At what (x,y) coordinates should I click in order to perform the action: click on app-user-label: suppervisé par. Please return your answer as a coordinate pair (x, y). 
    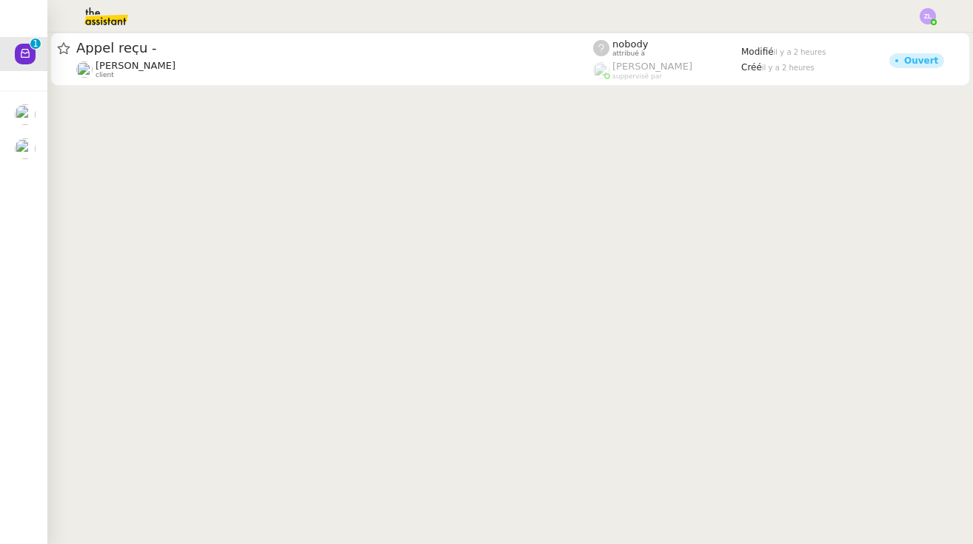
    Looking at the image, I should click on (667, 70).